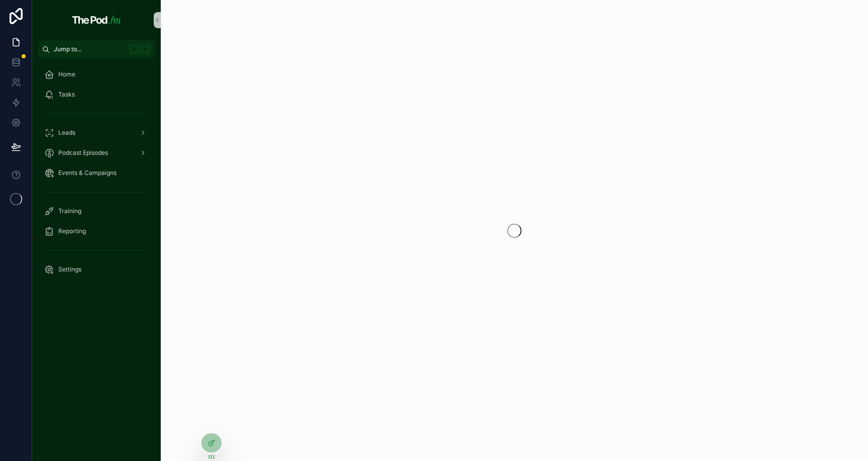  I want to click on span: K, so click(146, 49).